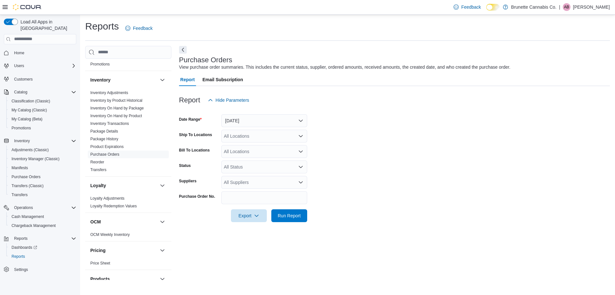 This screenshot has width=615, height=295. Describe the element at coordinates (107, 198) in the screenshot. I see `a: Loyalty Adjustments` at that location.